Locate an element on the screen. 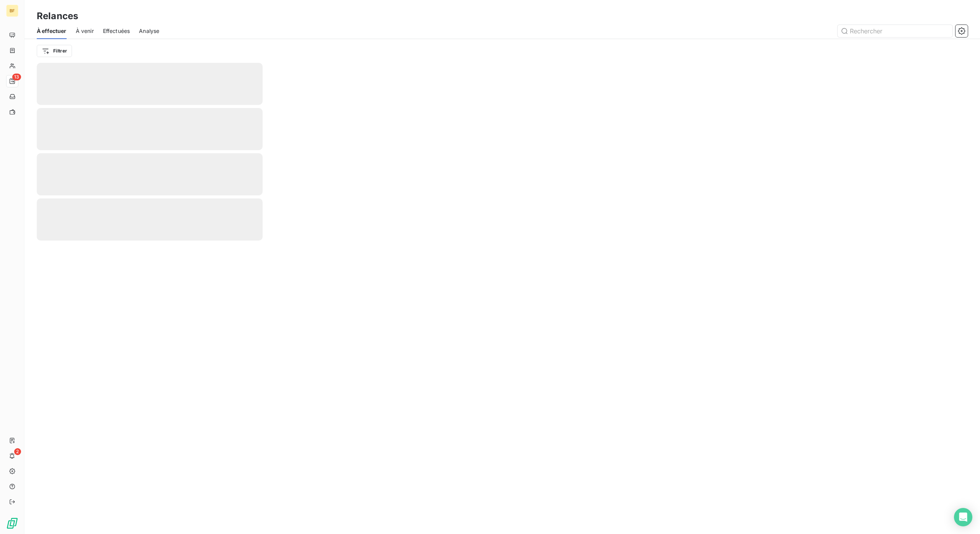 The height and width of the screenshot is (534, 980). span: 13 is located at coordinates (16, 77).